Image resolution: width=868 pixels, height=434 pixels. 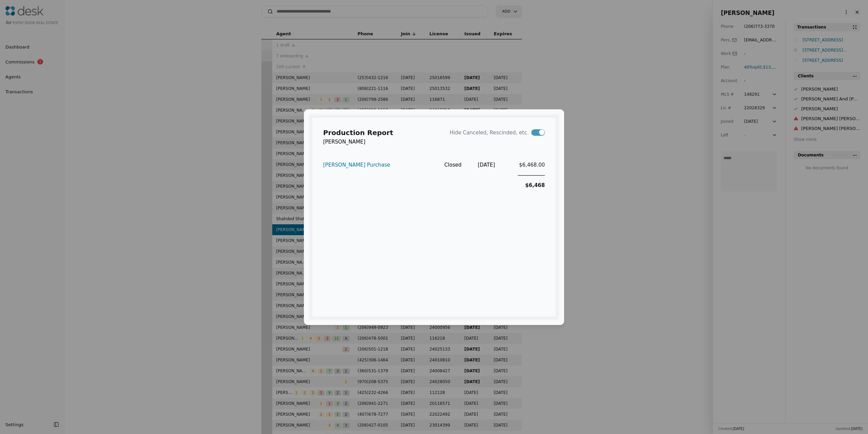 I want to click on div: $6,468, so click(x=532, y=182).